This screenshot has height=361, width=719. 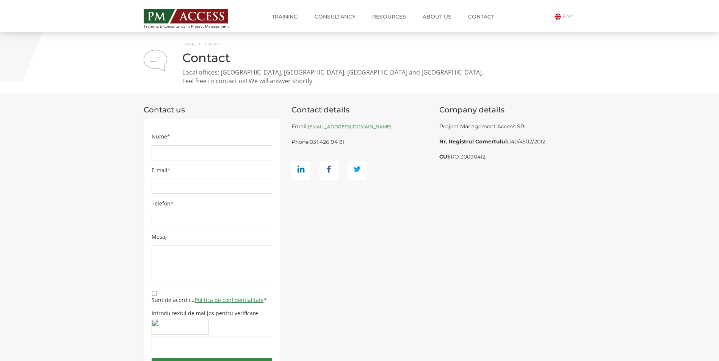 I want to click on a: Contact, so click(x=481, y=17).